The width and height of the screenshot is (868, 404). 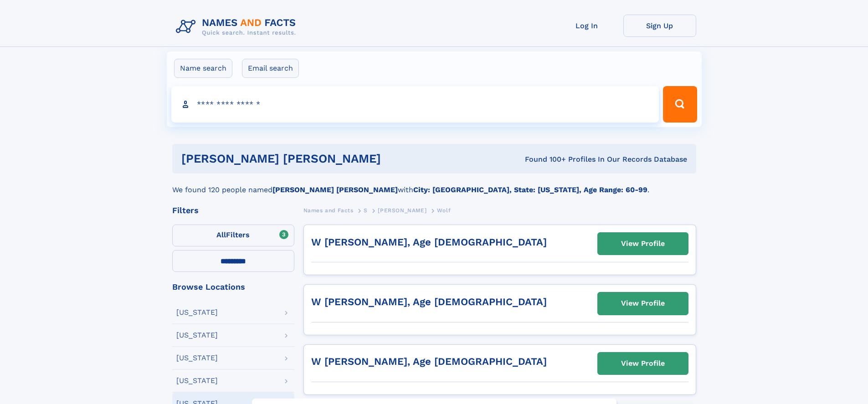 What do you see at coordinates (444, 210) in the screenshot?
I see `span: Wolf` at bounding box center [444, 210].